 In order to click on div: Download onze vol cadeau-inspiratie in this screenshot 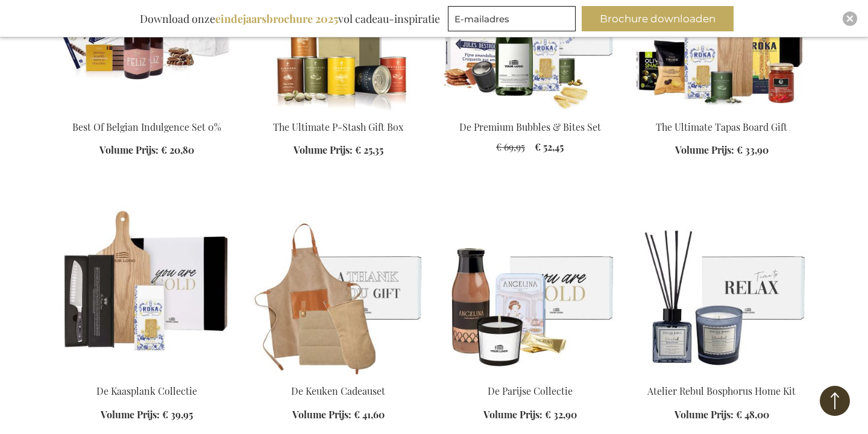, I will do `click(290, 19)`.